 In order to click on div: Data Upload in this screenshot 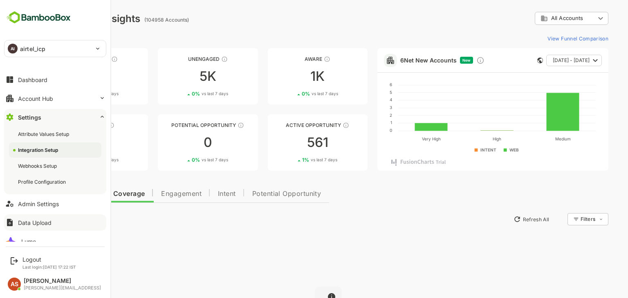, I will do `click(35, 223)`.